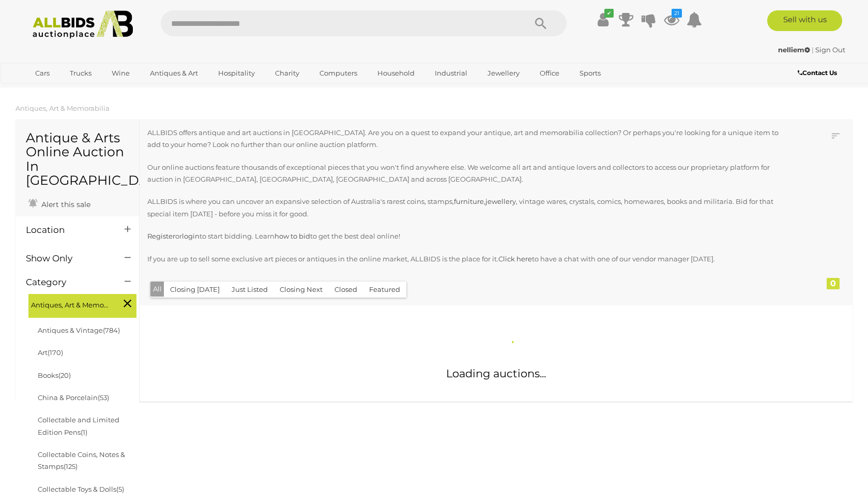 The image size is (868, 501). Describe the element at coordinates (804, 21) in the screenshot. I see `a: Sell with us` at that location.